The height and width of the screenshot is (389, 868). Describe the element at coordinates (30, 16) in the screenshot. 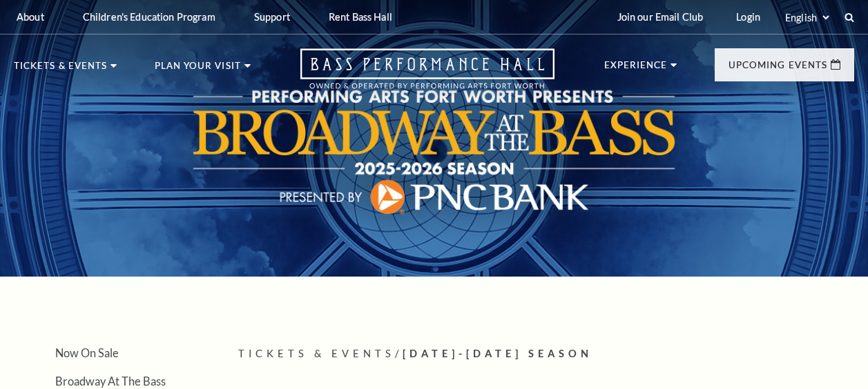

I see `p: About` at that location.